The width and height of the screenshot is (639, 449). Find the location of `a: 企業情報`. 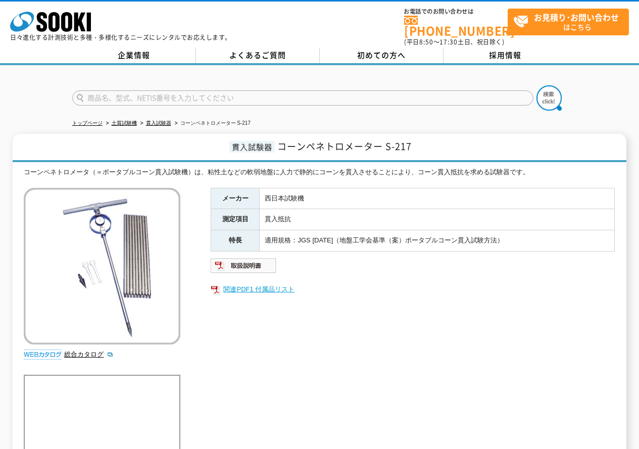

a: 企業情報 is located at coordinates (134, 56).